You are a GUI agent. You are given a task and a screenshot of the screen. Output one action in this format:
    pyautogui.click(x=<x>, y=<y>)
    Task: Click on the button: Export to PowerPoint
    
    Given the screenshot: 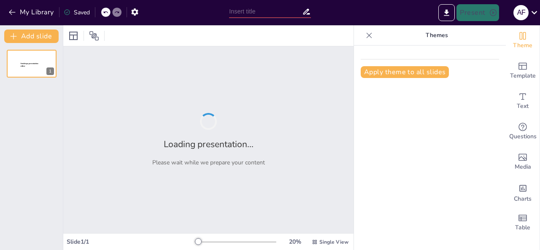 What is the action you would take?
    pyautogui.click(x=447, y=13)
    